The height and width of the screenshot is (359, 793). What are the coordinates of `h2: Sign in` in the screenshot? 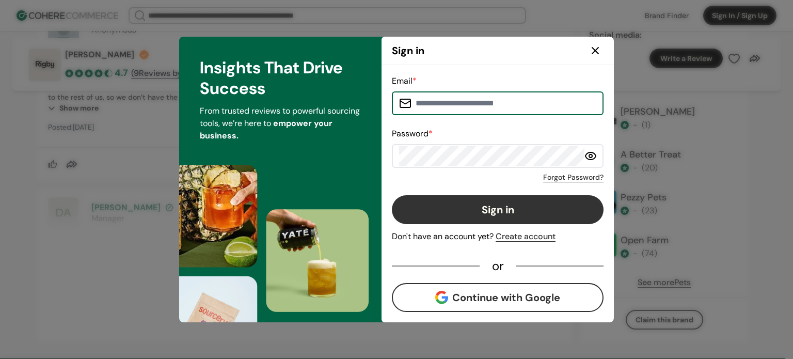 It's located at (408, 51).